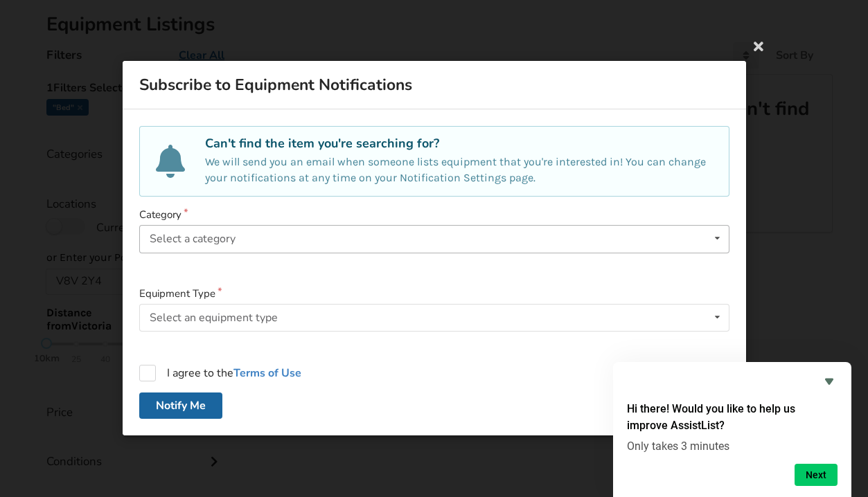 Image resolution: width=868 pixels, height=497 pixels. I want to click on div: Hi there! Would you like to help us improve AssistList?, so click(732, 429).